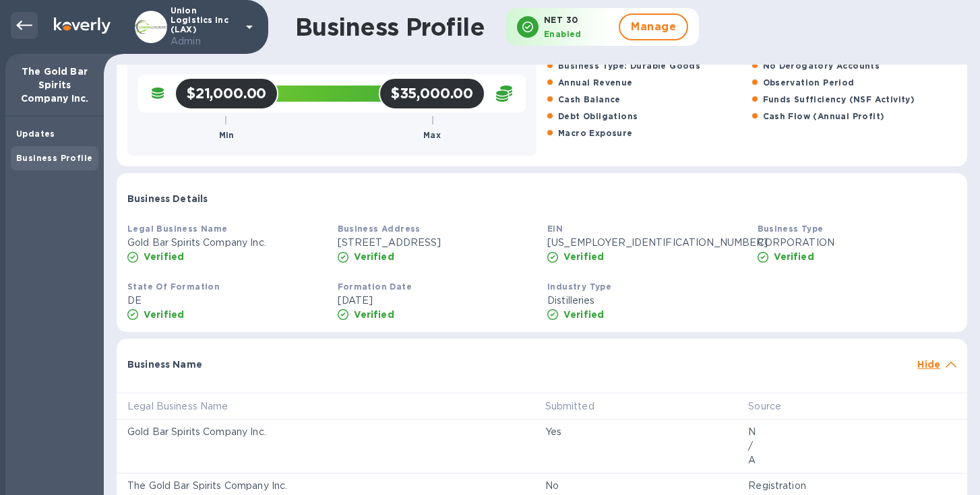 The height and width of the screenshot is (495, 980). Describe the element at coordinates (653, 27) in the screenshot. I see `button: Manage` at that location.